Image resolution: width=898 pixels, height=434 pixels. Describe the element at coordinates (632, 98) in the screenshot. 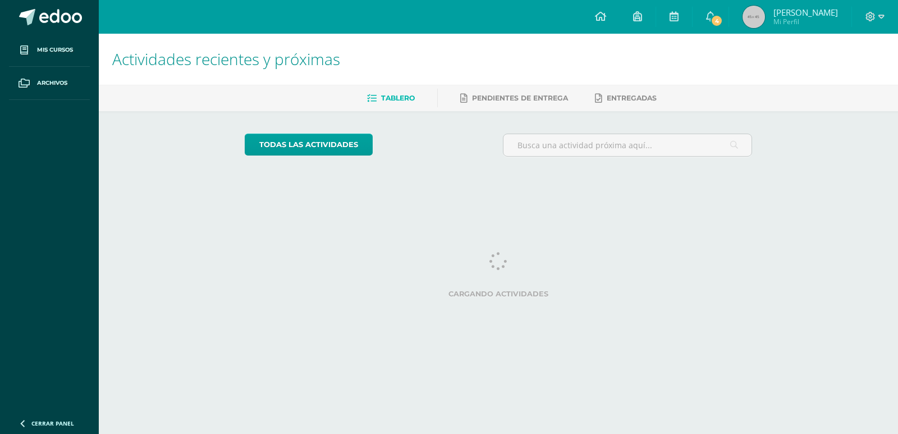

I see `span: Entregadas` at that location.